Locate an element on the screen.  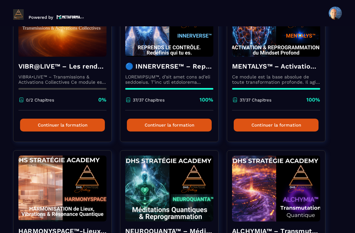
p: 0/2 Chapitres is located at coordinates (40, 100).